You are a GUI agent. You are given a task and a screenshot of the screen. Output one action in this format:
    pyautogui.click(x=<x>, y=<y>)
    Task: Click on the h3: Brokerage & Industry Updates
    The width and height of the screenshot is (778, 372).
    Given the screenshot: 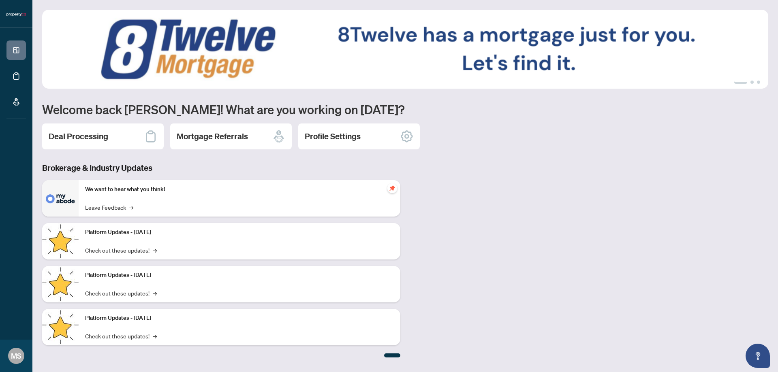 What is the action you would take?
    pyautogui.click(x=221, y=168)
    